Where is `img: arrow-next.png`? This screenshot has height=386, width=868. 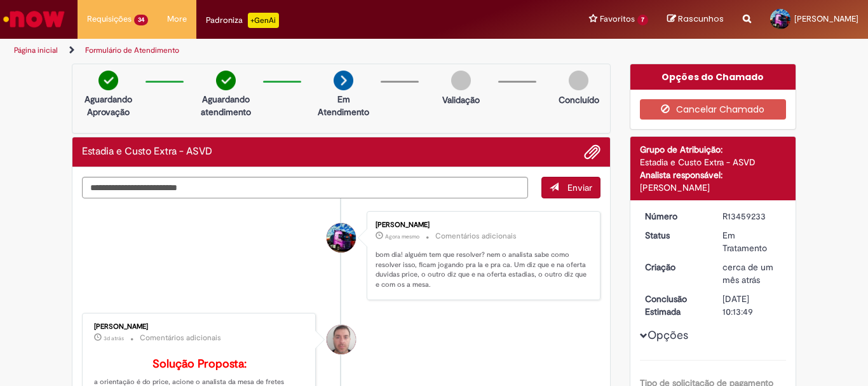
img: arrow-next.png is located at coordinates (343, 80).